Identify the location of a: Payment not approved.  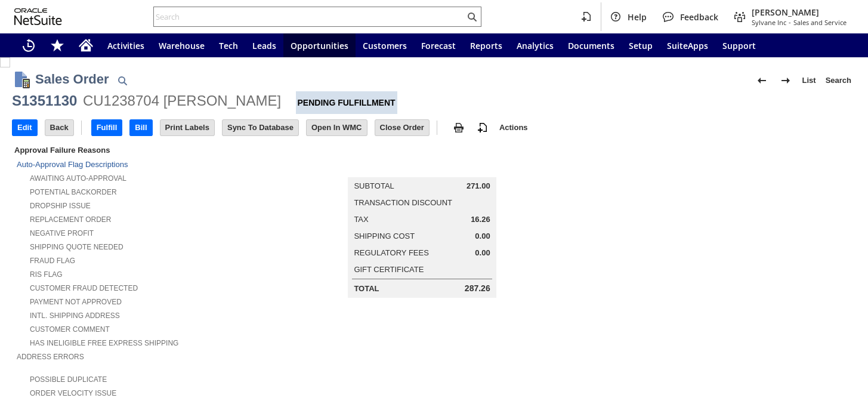
(76, 302).